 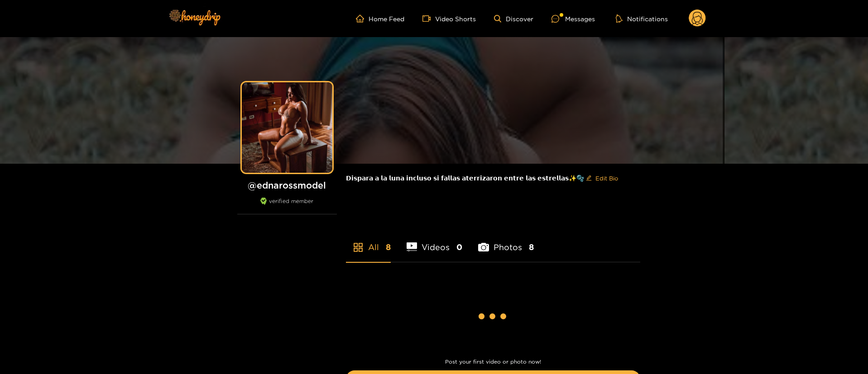 I want to click on span: edit, so click(x=589, y=178).